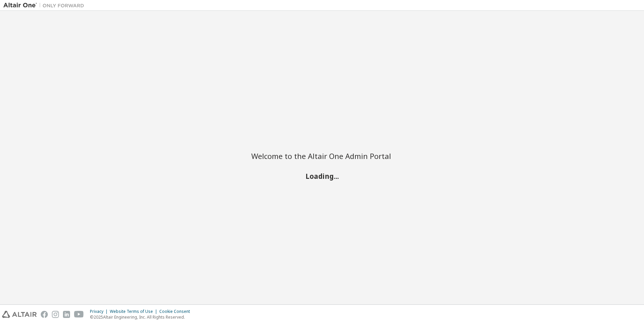  I want to click on div: Privacy, so click(100, 312).